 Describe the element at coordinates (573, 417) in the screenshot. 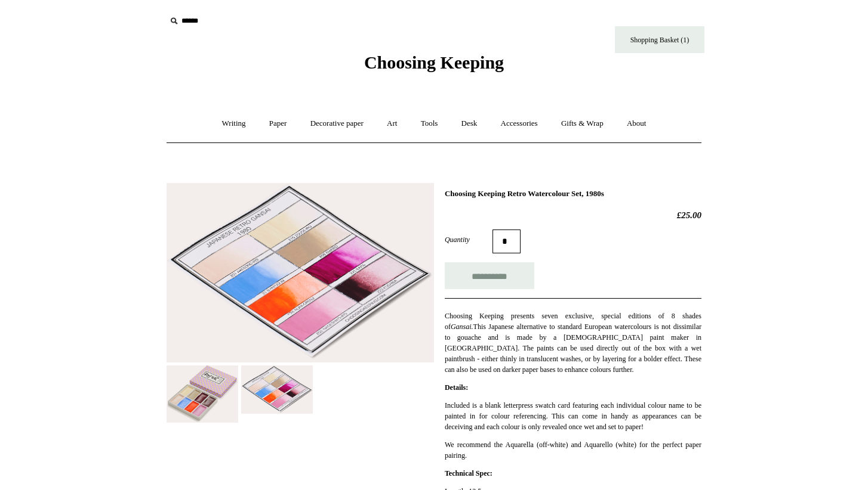

I see `p: Included is a blank letterpress swatch card featuring each individual colour name to be painted i...` at that location.